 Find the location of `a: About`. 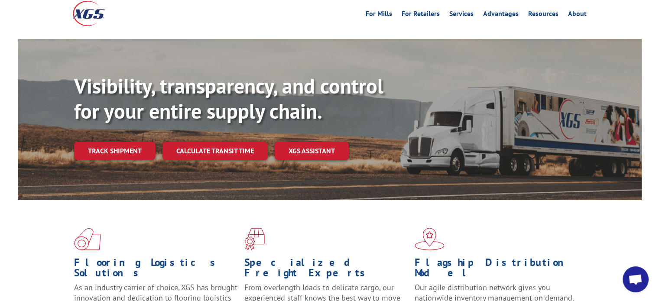

a: About is located at coordinates (577, 15).